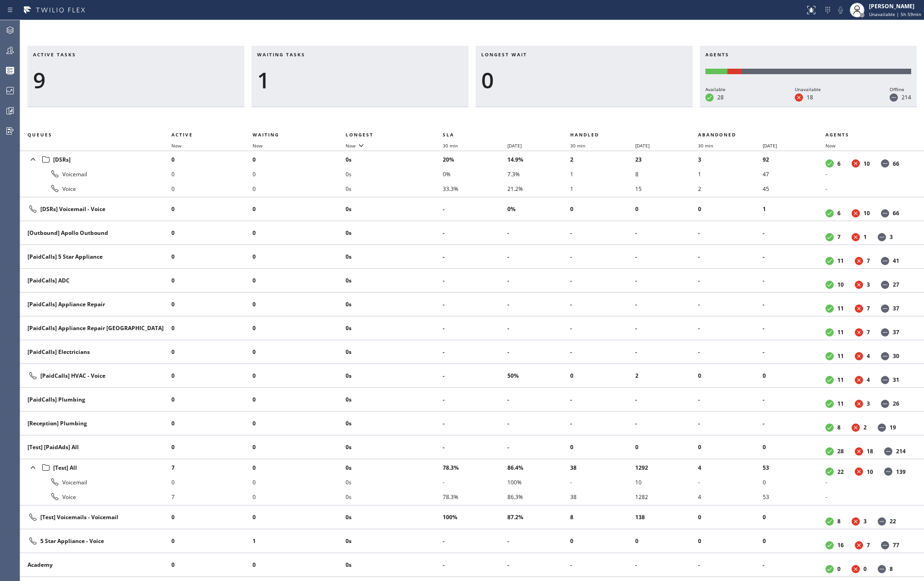 This screenshot has width=924, height=581. I want to click on dd: 66, so click(895, 213).